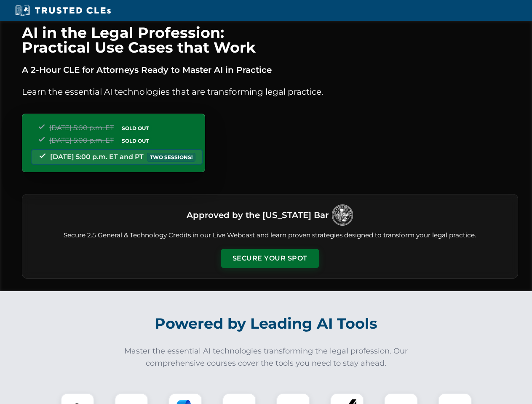 This screenshot has height=404, width=532. Describe the element at coordinates (270, 70) in the screenshot. I see `p: A 2-Hour CLE for Attorneys Ready to Master AI in Practice` at that location.